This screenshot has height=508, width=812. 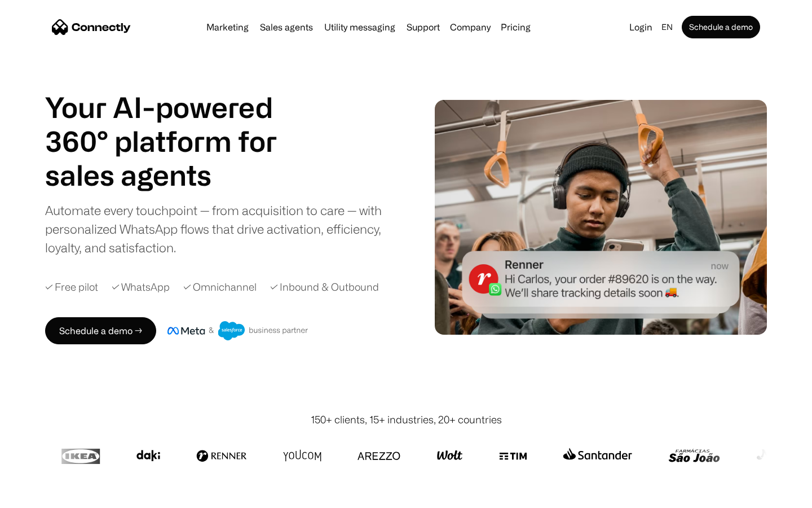 I want to click on div: ✓ WhatsApp, so click(x=141, y=287).